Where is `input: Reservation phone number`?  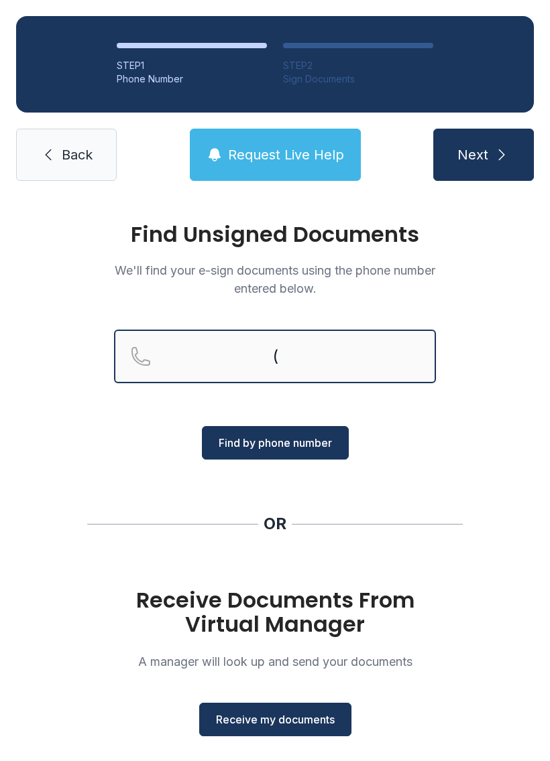 input: Reservation phone number is located at coordinates (275, 357).